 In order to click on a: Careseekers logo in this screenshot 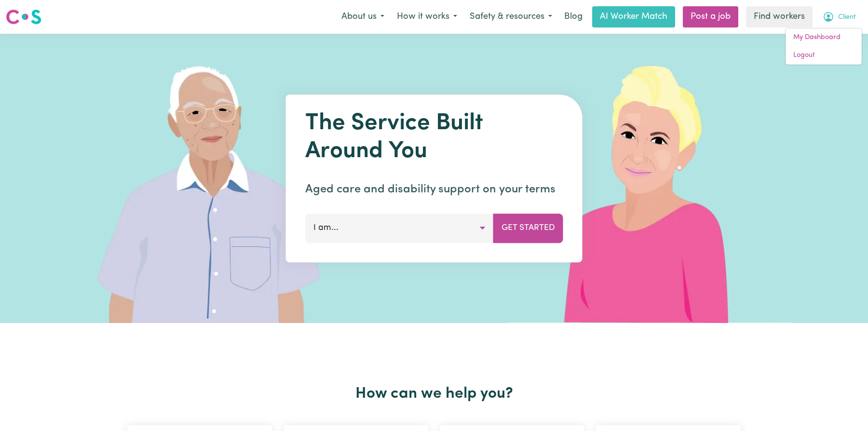, I will do `click(24, 17)`.